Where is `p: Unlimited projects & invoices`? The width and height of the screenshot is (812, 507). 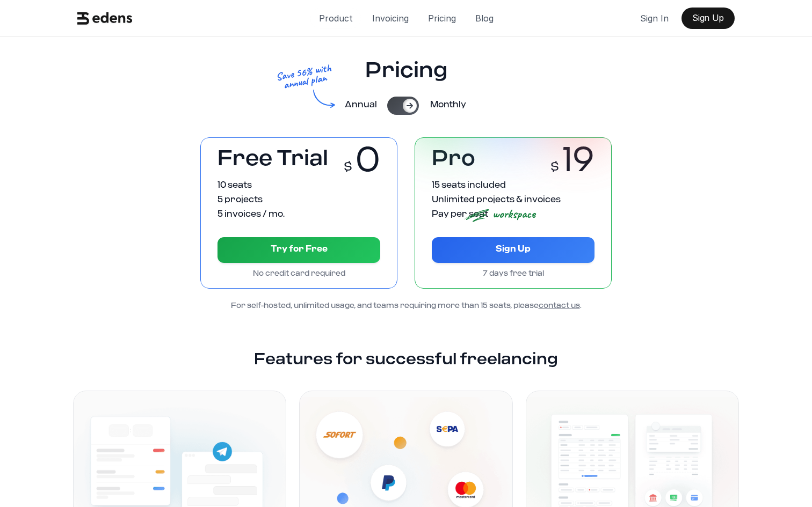
p: Unlimited projects & invoices is located at coordinates (496, 199).